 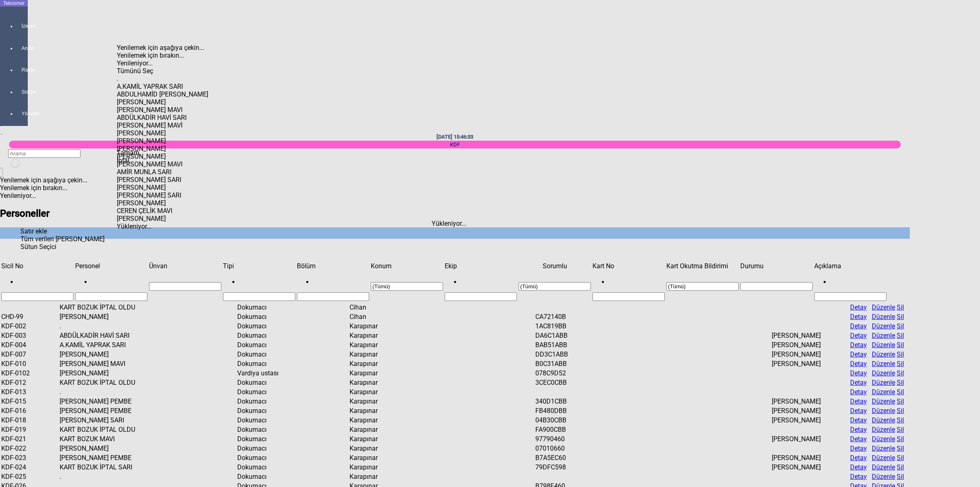 I want to click on td: 07010660, so click(x=565, y=448).